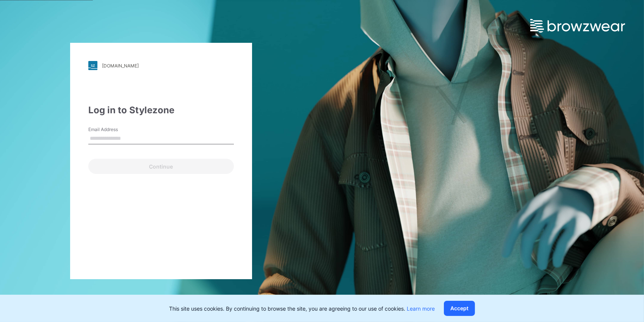 This screenshot has width=644, height=322. Describe the element at coordinates (115, 130) in the screenshot. I see `label: Email Address` at that location.